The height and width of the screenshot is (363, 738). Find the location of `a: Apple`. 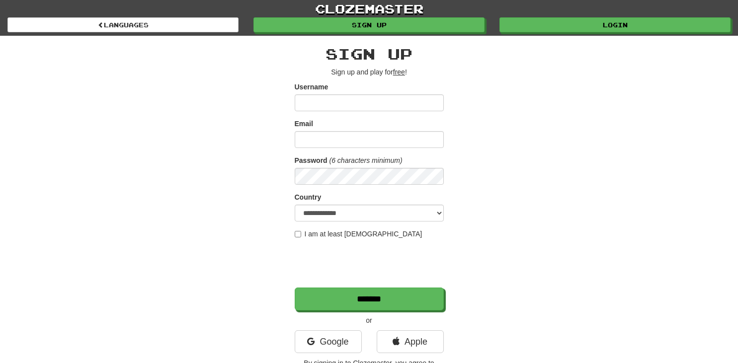

a: Apple is located at coordinates (410, 342).